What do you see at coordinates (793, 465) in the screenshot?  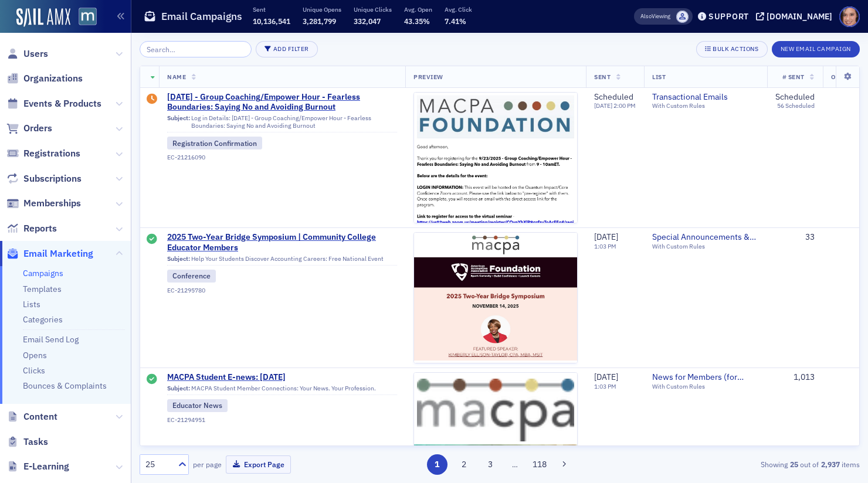 I see `strong: 25` at bounding box center [793, 465].